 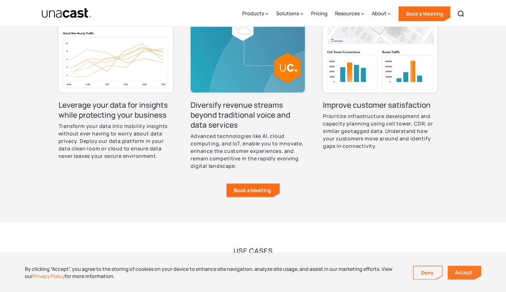 I want to click on h2: Use Cases, so click(x=253, y=251).